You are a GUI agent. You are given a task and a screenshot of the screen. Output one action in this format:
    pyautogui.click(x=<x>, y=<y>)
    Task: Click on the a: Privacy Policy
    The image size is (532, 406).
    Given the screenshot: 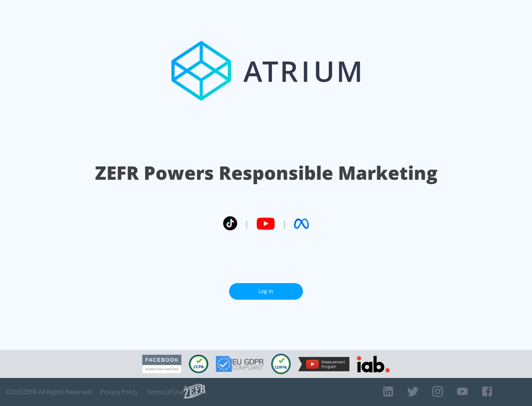 What is the action you would take?
    pyautogui.click(x=119, y=392)
    